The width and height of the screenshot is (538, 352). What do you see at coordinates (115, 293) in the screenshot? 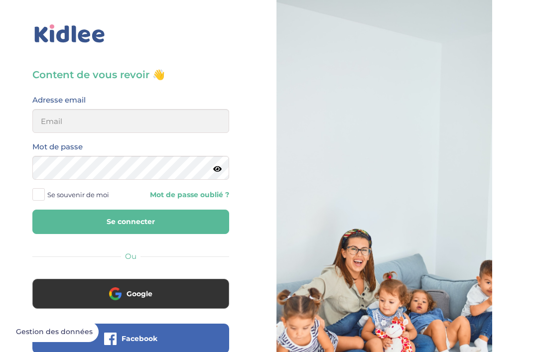
I see `img: google.png` at bounding box center [115, 293].